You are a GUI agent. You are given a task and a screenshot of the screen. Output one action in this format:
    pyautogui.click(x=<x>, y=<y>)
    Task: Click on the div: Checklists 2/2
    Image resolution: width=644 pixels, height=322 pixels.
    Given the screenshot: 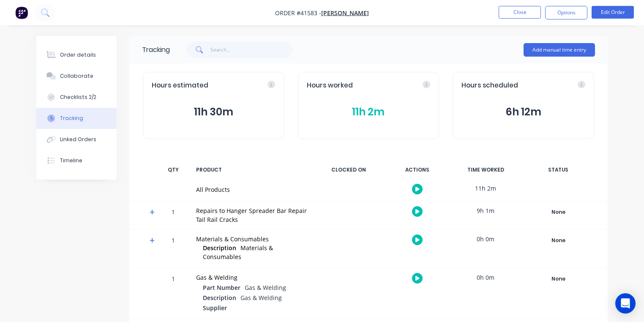 What is the action you would take?
    pyautogui.click(x=78, y=97)
    